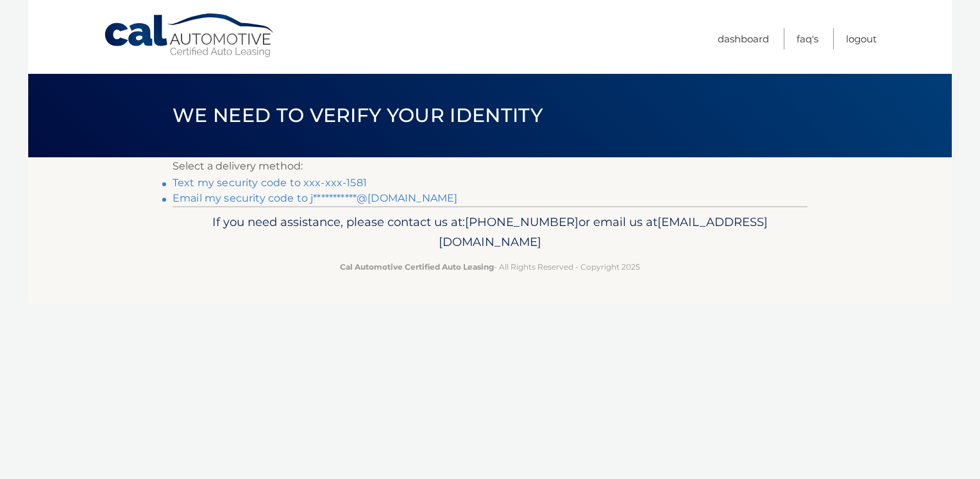 The image size is (980, 479). Describe the element at coordinates (743, 38) in the screenshot. I see `a: Dashboard` at that location.